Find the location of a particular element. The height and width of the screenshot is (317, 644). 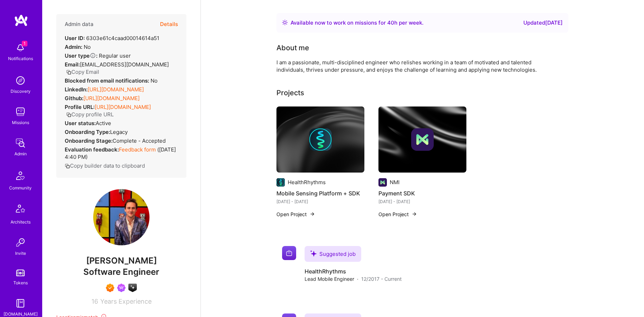

span: legacy is located at coordinates (119, 132).